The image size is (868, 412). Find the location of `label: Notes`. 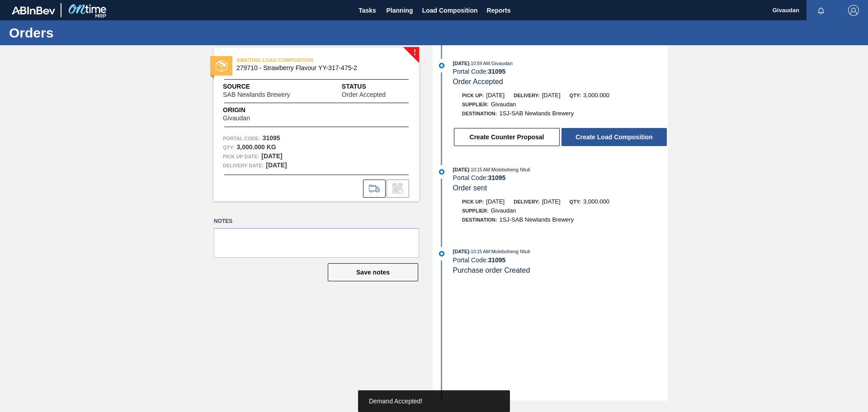

label: Notes is located at coordinates (317, 221).